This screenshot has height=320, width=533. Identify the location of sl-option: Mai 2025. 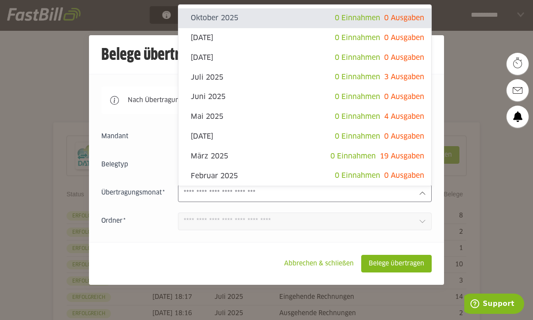
(305, 117).